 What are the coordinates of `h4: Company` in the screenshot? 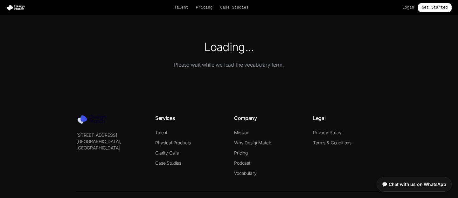 It's located at (268, 118).